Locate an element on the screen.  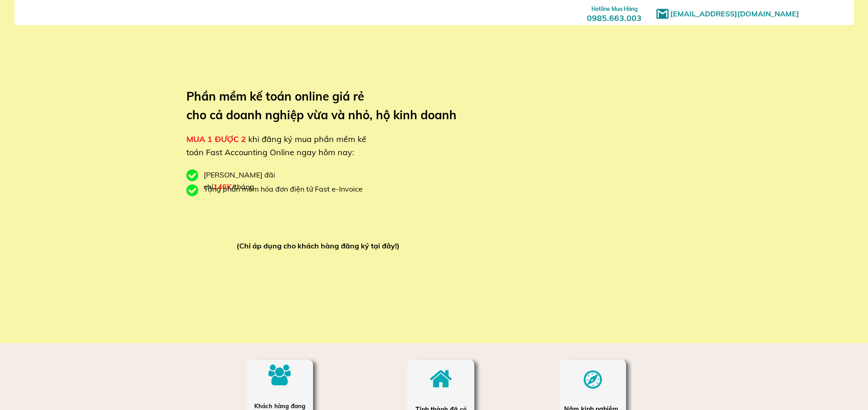
span: khi đăng ký mua phần mềm kế toán Fast Accounting Online ngay hôm nay: is located at coordinates (276, 146).